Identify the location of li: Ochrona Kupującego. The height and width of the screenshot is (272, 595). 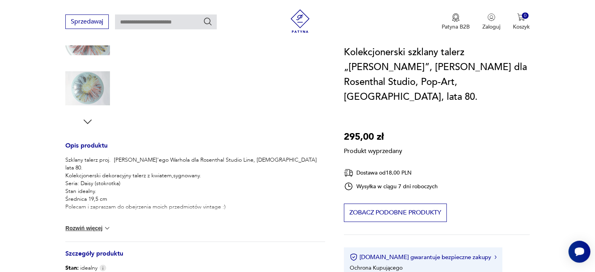
(376, 267).